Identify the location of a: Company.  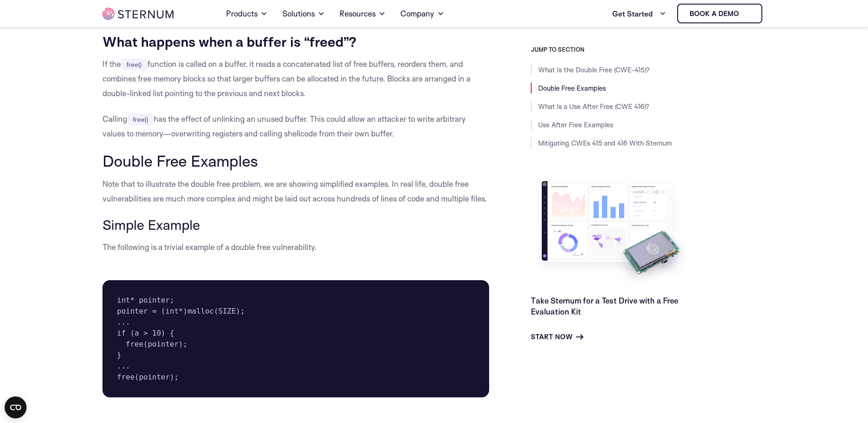
(423, 14).